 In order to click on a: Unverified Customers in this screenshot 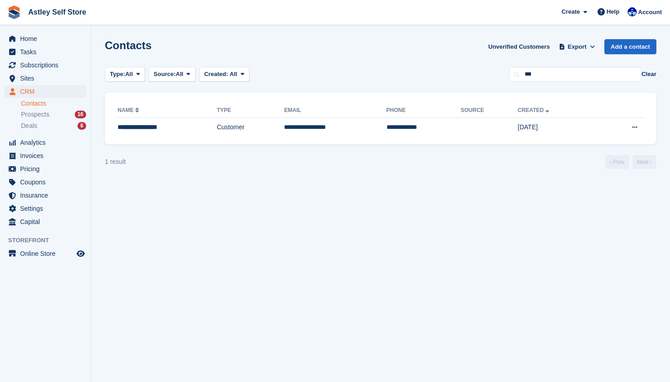, I will do `click(518, 46)`.